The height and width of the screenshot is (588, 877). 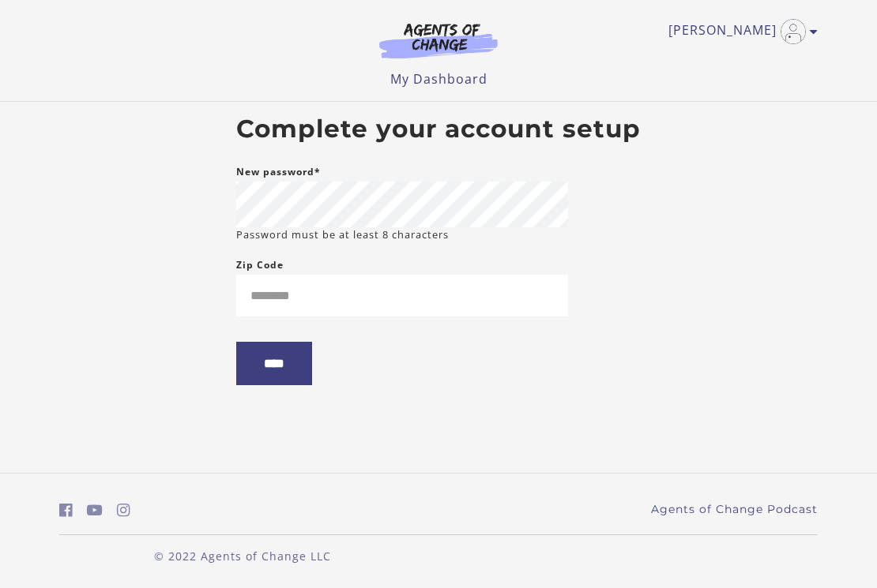 What do you see at coordinates (243, 556) in the screenshot?
I see `p: © 2022 Agents of Change LLC` at bounding box center [243, 556].